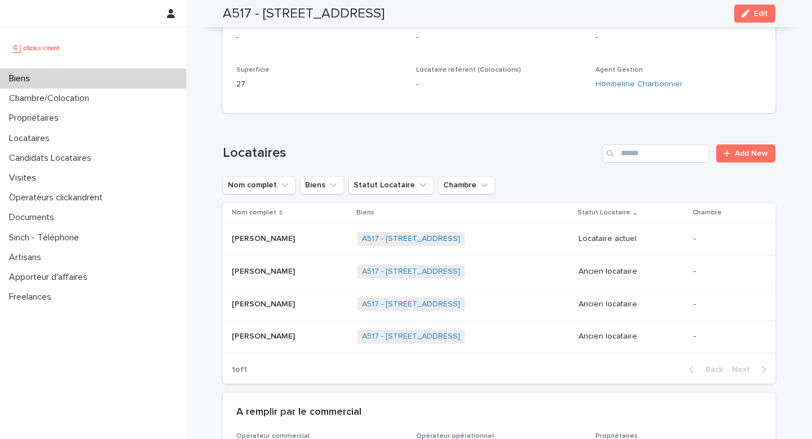  Describe the element at coordinates (254, 213) in the screenshot. I see `p: Nom complet` at that location.